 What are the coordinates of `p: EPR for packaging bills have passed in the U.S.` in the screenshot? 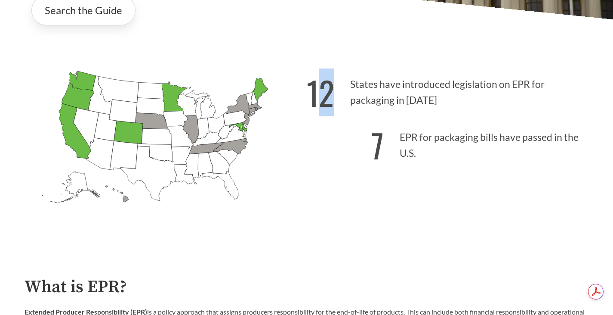 It's located at (448, 142).